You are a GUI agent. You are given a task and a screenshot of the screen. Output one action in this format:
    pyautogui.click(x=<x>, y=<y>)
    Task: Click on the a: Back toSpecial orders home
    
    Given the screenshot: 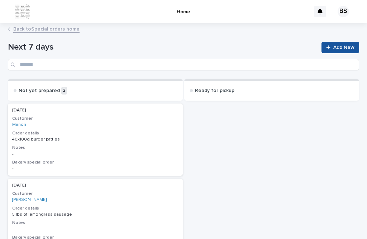 What is the action you would take?
    pyautogui.click(x=46, y=28)
    